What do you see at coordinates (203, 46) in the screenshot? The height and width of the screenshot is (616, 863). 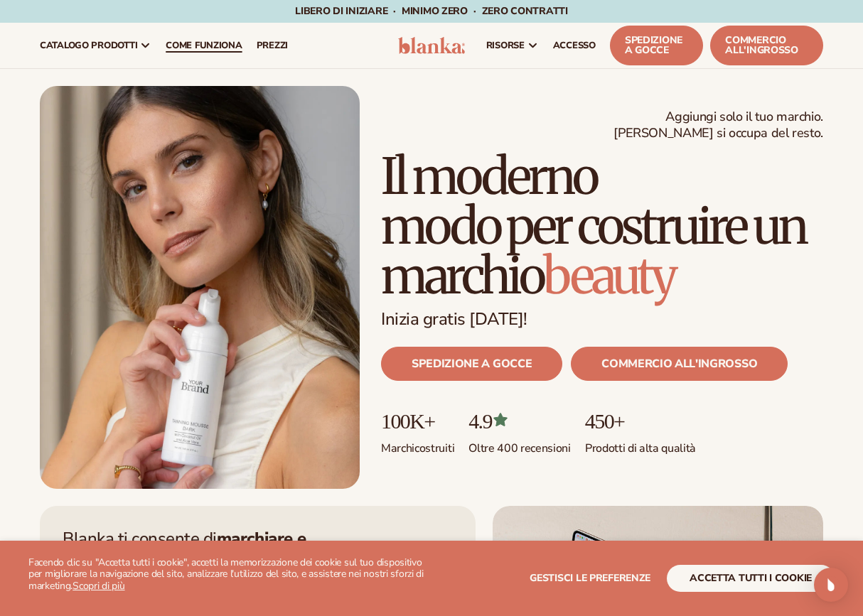 I see `span: COME FUNZIONA` at bounding box center [203, 46].